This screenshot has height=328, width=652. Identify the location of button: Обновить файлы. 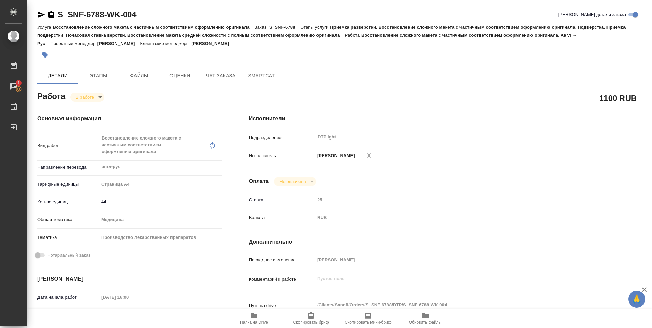
(425, 318).